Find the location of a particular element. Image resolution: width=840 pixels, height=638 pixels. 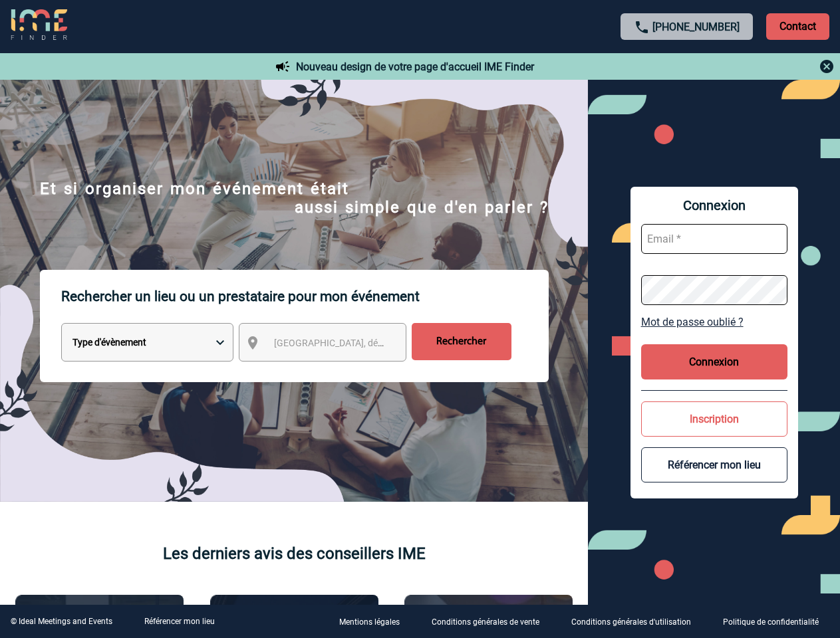

button: Connexion is located at coordinates (715, 361).